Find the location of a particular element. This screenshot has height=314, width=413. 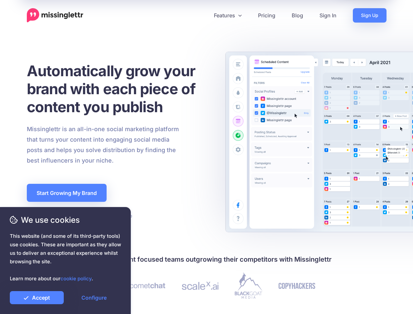

span: We use cookies is located at coordinates (65, 220).